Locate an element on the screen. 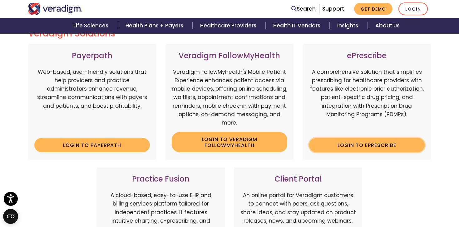 Image resolution: width=459 pixels, height=227 pixels. a: Get Demo is located at coordinates (373, 9).